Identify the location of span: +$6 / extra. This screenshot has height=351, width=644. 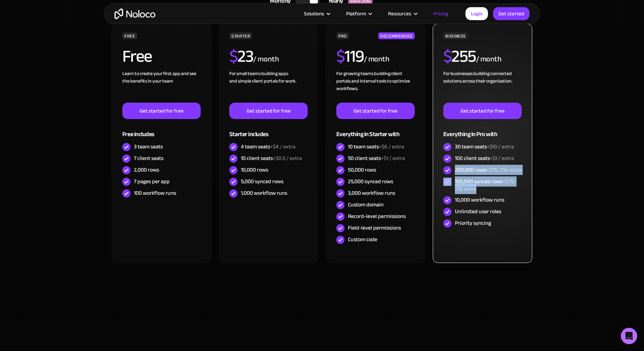
(392, 147).